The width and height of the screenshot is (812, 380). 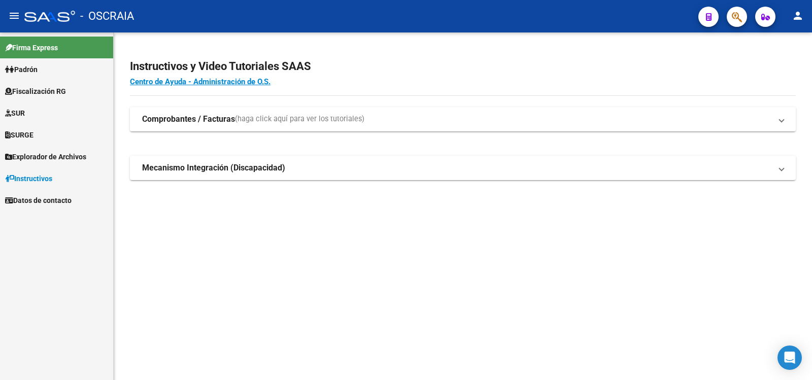 I want to click on span: Datos de contacto, so click(x=38, y=200).